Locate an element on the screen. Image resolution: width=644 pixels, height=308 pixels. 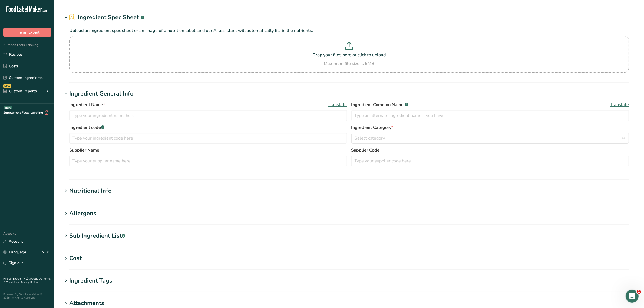
div: Maximum file size is 5MB is located at coordinates (349, 64).